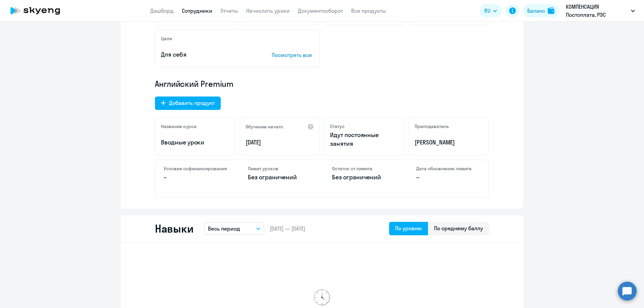 The image size is (644, 308). What do you see at coordinates (364, 169) in the screenshot?
I see `h4: Остаток от лимита` at bounding box center [364, 169].